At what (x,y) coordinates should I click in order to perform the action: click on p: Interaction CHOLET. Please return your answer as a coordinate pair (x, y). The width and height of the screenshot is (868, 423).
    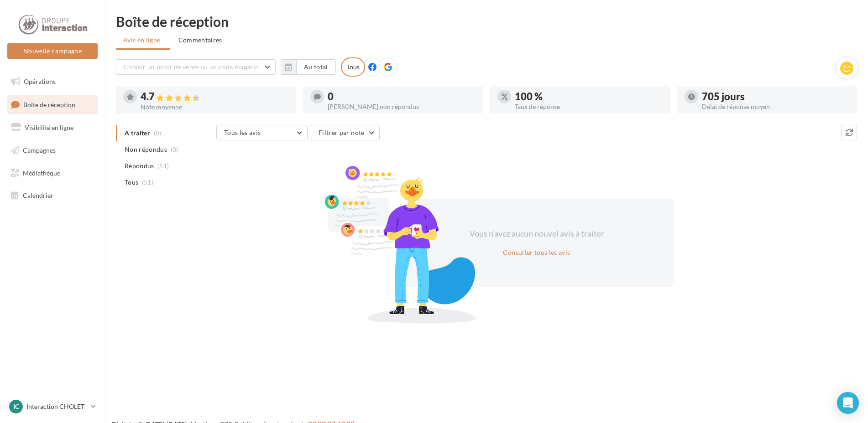
    Looking at the image, I should click on (57, 407).